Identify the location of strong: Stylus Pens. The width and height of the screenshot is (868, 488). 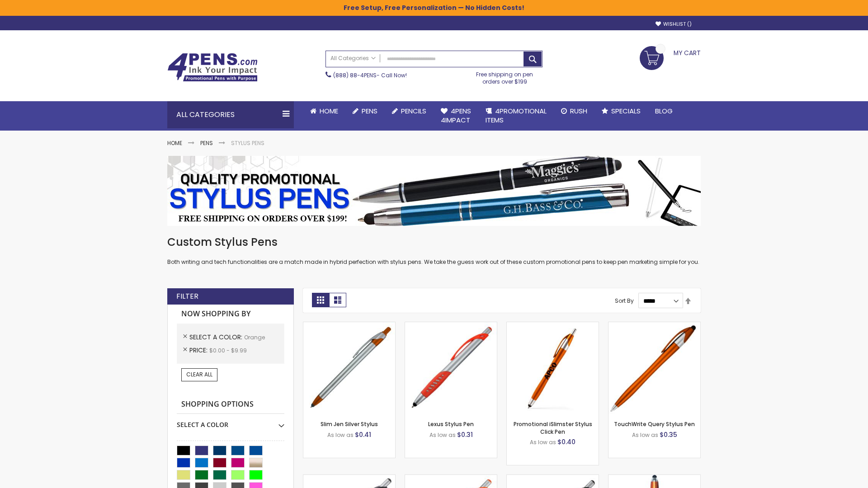
(248, 143).